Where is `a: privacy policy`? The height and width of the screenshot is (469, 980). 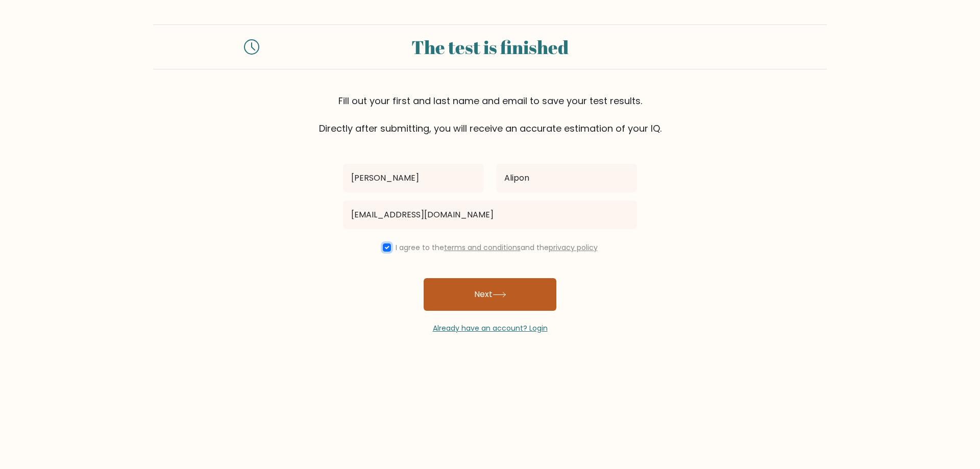
a: privacy policy is located at coordinates (573, 248).